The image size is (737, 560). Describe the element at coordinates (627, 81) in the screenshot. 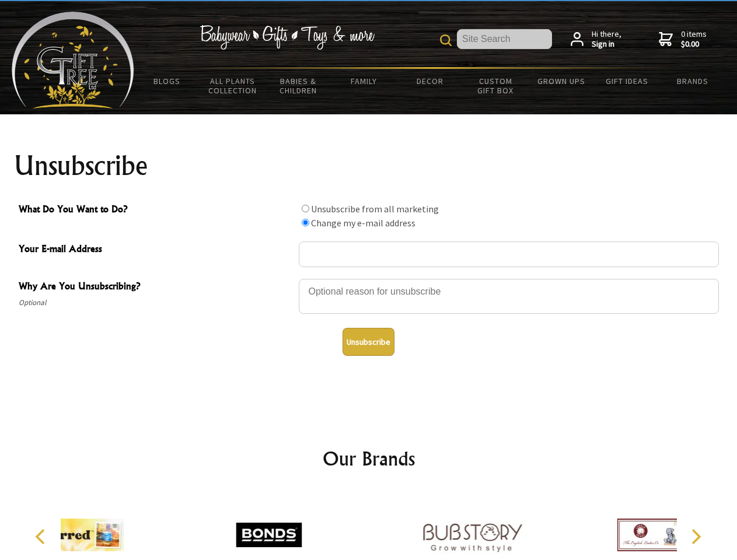

I see `a: Gift Ideas` at that location.